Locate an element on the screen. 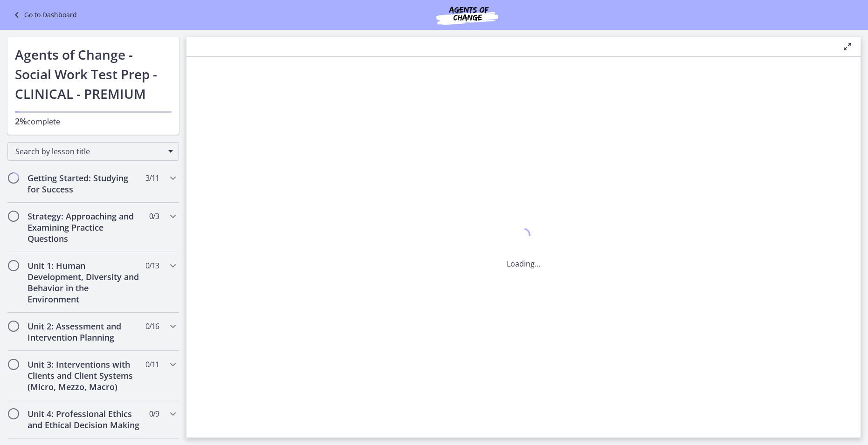 The image size is (868, 445). h2: Unit 1: Human Development, Diversity and Behavior in the Environment is located at coordinates (84, 282).